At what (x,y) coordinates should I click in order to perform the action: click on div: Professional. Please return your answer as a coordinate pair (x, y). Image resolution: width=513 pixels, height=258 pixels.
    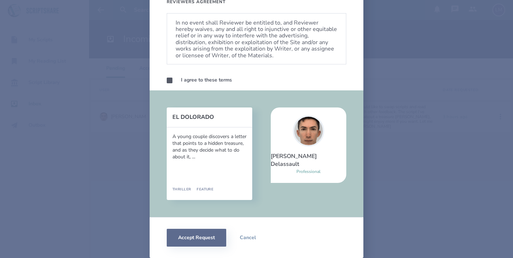
    Looking at the image, I should click on (308, 172).